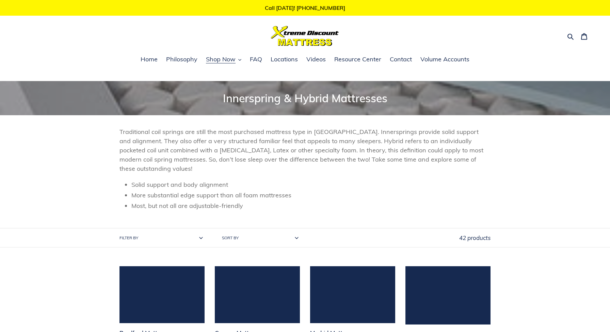  Describe the element at coordinates (305, 36) in the screenshot. I see `img: Xtreme Discount Mattress` at that location.